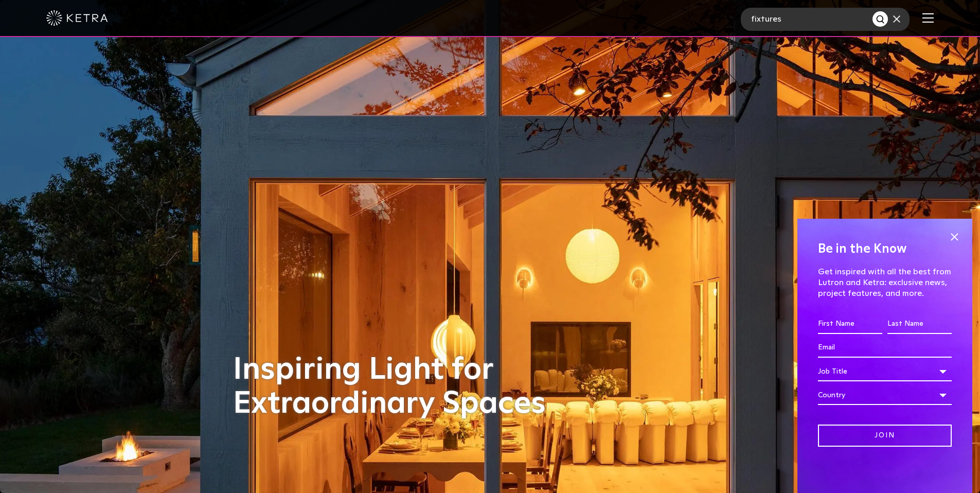 The width and height of the screenshot is (980, 493). I want to click on p: Get inspired with all the best from Lutron and Ketra: exclusive news, project features, and more., so click(885, 283).